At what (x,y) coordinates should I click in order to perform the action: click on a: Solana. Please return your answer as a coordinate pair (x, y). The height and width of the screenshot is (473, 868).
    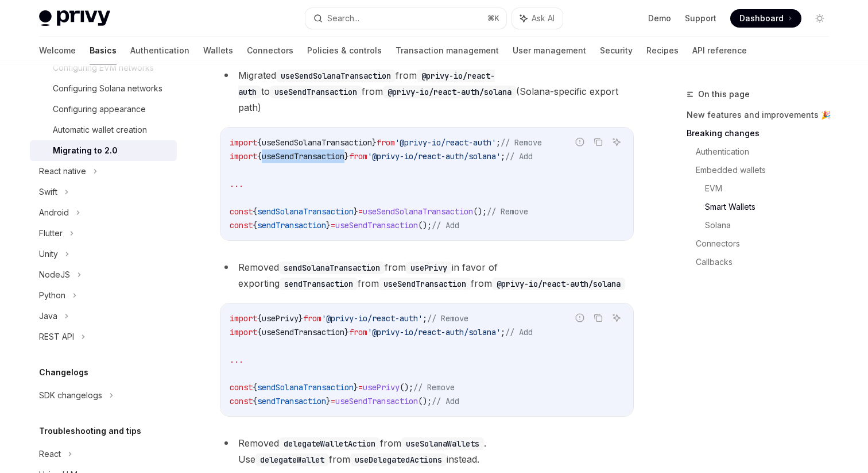
    Looking at the image, I should click on (772, 225).